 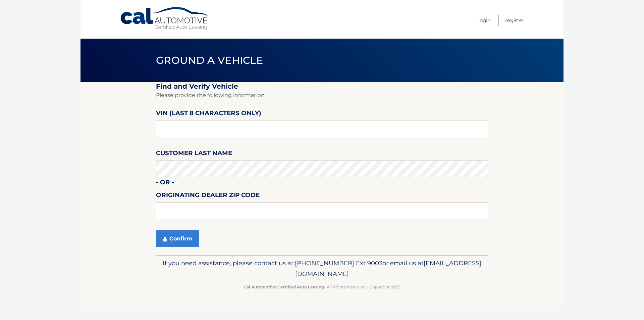 I want to click on a: Cal Automotive, so click(x=165, y=18).